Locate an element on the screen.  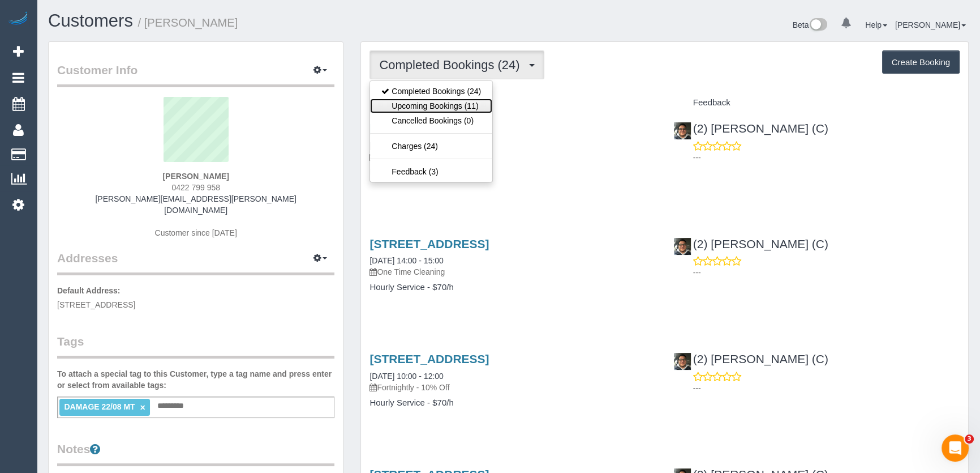
a: Help is located at coordinates (876, 25).